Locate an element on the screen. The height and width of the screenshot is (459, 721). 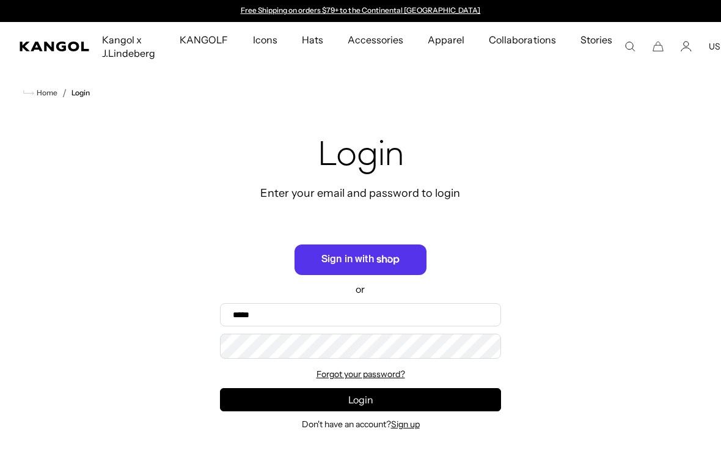
button: Cart is located at coordinates (658, 46).